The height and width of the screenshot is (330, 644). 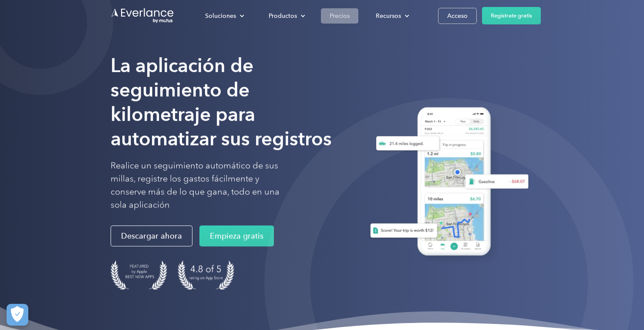 What do you see at coordinates (220, 16) in the screenshot?
I see `font: Soluciones` at bounding box center [220, 16].